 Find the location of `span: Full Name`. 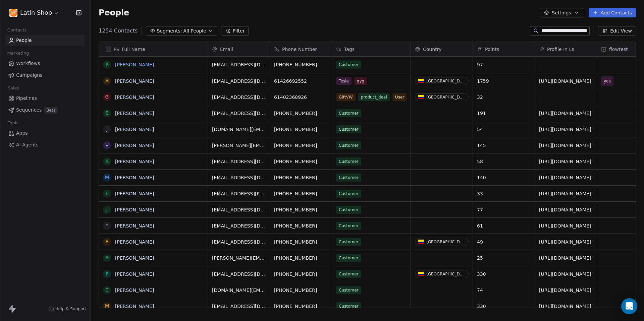

span: Full Name is located at coordinates (133, 49).